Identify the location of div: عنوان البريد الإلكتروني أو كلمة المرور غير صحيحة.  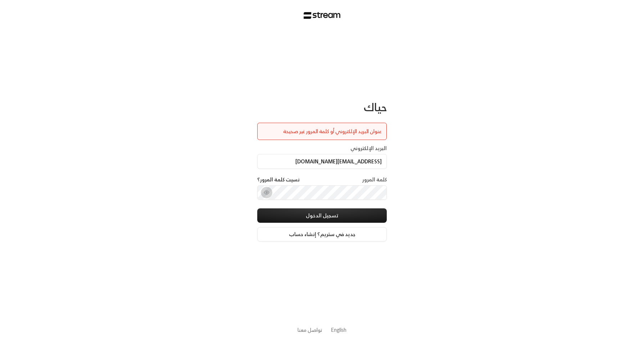
(322, 132).